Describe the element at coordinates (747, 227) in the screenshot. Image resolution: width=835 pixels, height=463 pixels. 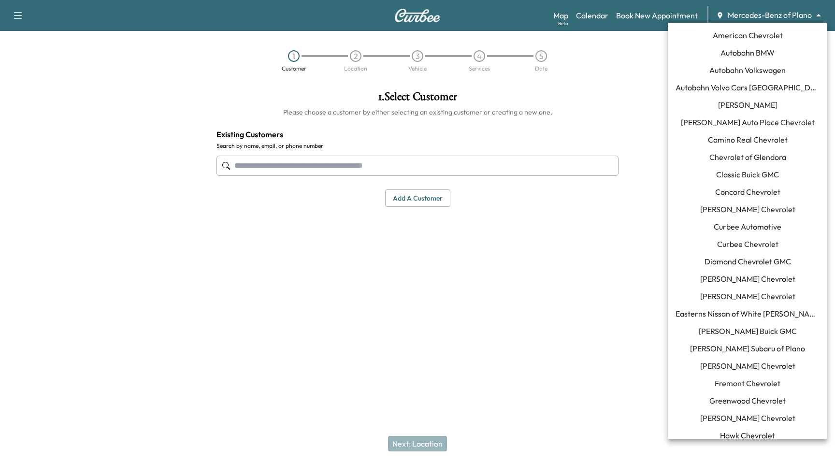
I see `span: Curbee Automotive` at that location.